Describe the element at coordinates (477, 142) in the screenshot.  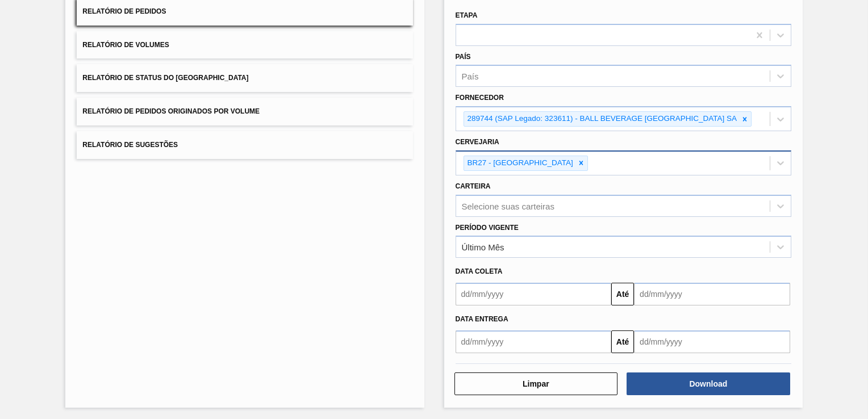
I see `label: Cervejaria` at that location.